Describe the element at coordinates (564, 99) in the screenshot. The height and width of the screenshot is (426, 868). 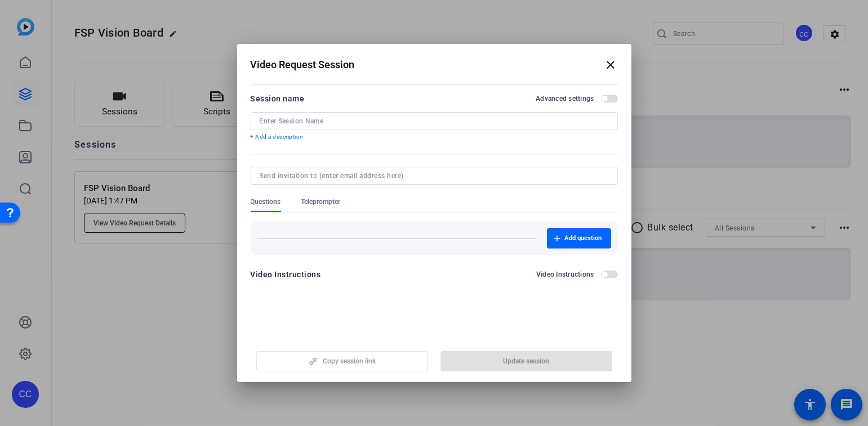
I see `h2: Advanced settings` at that location.